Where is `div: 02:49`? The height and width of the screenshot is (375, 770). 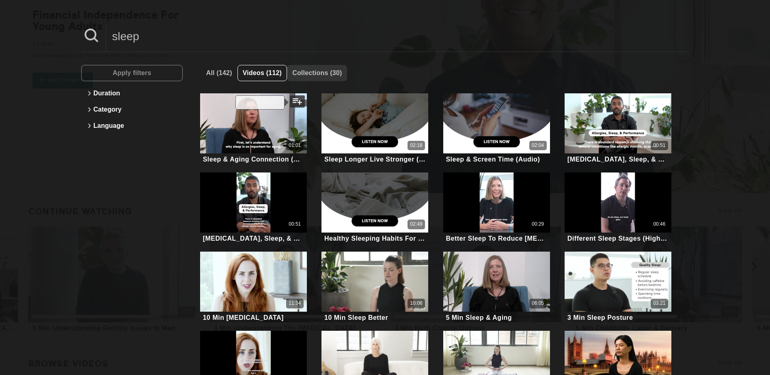 div: 02:49 is located at coordinates (416, 224).